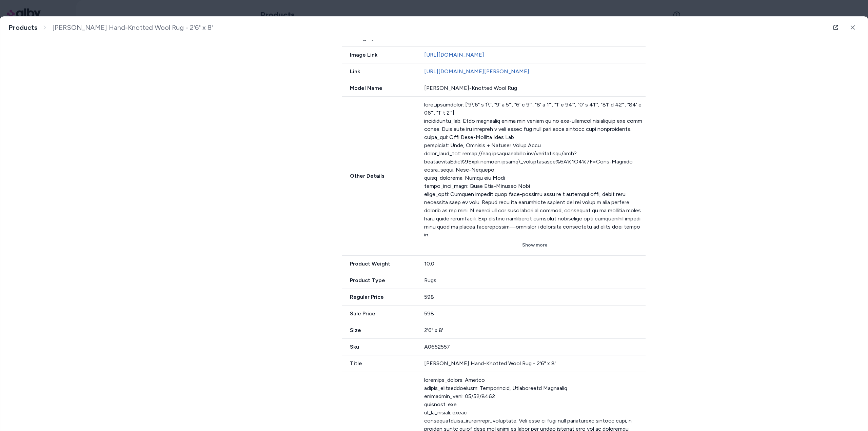  I want to click on span: Image Link, so click(379, 55).